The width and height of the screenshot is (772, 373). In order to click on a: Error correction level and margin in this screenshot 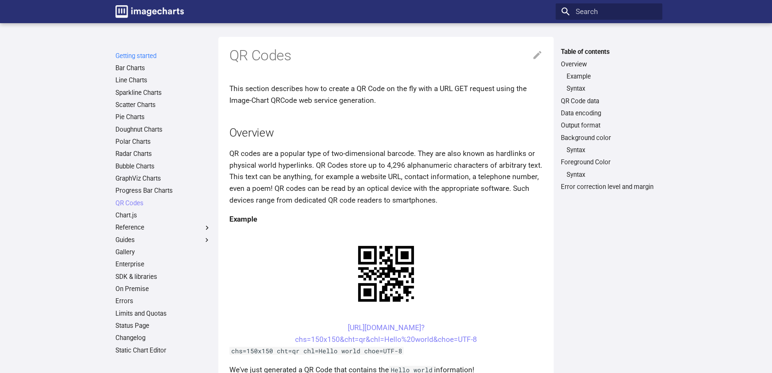, I will do `click(609, 187)`.